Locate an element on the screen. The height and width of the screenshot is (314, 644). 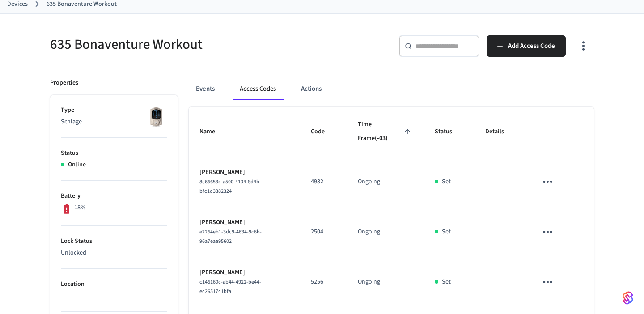
p: Status is located at coordinates (114, 153).